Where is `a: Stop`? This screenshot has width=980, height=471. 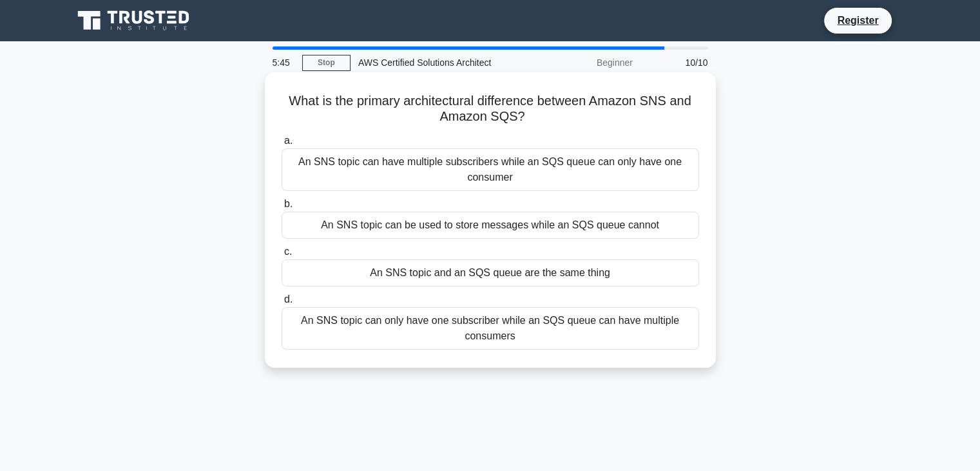
a: Stop is located at coordinates (326, 63).